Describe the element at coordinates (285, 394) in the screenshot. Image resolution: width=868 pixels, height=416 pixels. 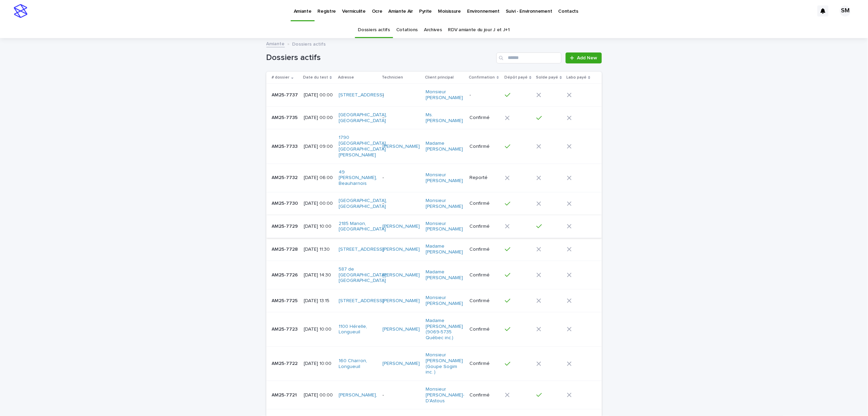
I see `p: AM25-7721` at that location.